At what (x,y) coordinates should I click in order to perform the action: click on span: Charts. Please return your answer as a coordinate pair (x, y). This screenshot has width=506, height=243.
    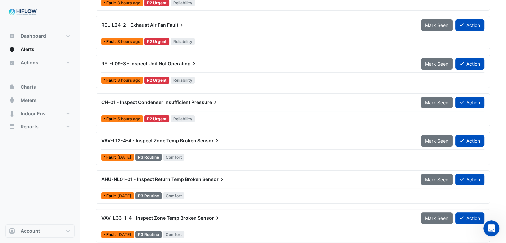
    Looking at the image, I should click on (28, 87).